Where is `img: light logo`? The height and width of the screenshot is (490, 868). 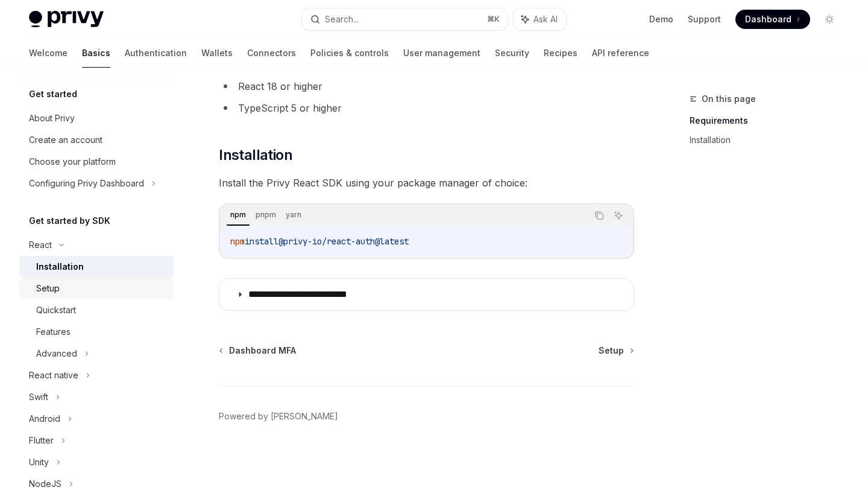
img: light logo is located at coordinates (66, 19).